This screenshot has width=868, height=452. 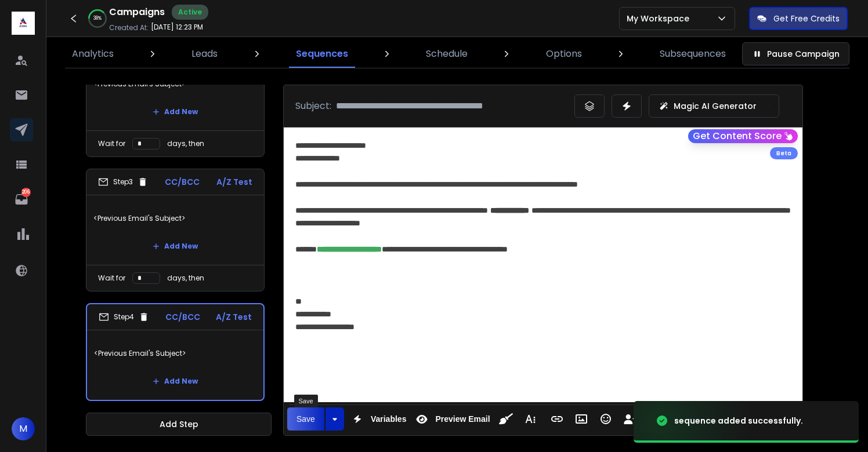 What do you see at coordinates (743, 136) in the screenshot?
I see `button: Get Content Score` at bounding box center [743, 136].